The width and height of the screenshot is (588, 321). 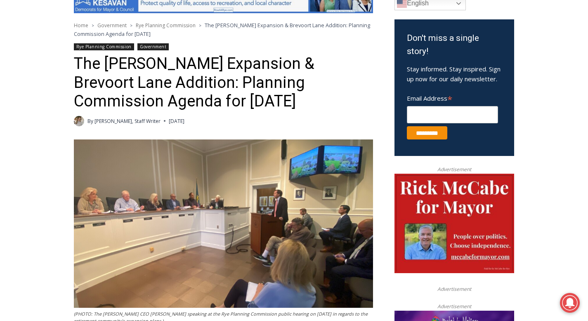 What do you see at coordinates (454, 224) in the screenshot?
I see `img: McCabe for Mayor` at bounding box center [454, 224].